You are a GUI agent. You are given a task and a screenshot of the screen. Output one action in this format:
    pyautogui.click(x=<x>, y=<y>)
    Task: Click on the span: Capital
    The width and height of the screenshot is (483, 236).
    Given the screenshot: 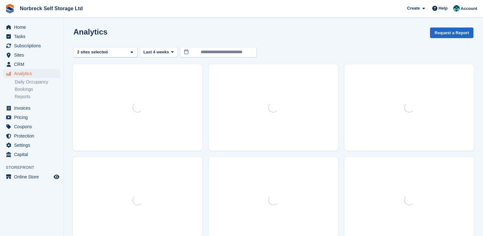 What is the action you would take?
    pyautogui.click(x=33, y=154)
    